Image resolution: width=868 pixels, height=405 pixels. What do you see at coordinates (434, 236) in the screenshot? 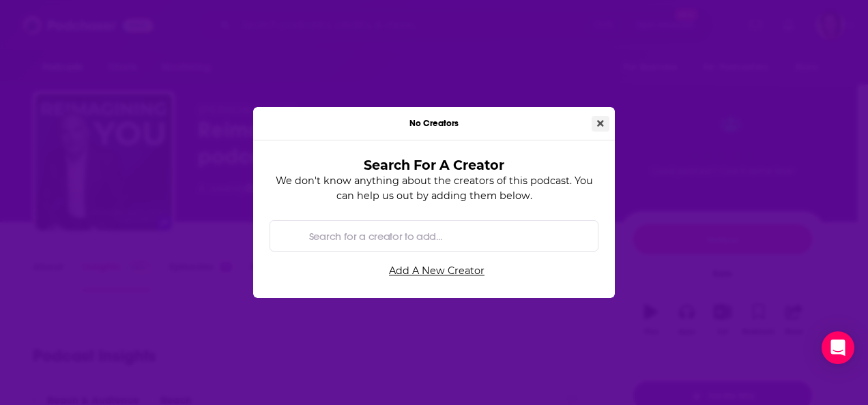
I see `div: Search by entity type` at bounding box center [434, 236].